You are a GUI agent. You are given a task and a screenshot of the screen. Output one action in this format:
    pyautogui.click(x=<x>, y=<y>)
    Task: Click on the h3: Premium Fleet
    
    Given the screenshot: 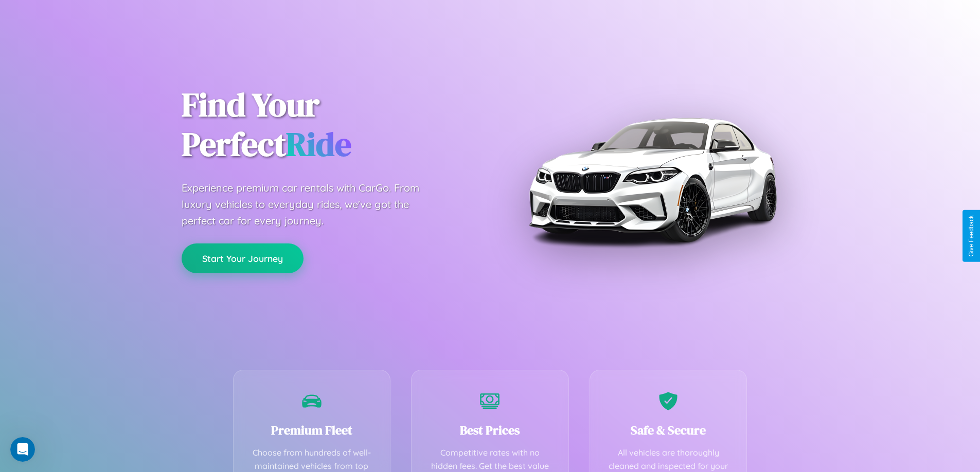 What is the action you would take?
    pyautogui.click(x=311, y=430)
    